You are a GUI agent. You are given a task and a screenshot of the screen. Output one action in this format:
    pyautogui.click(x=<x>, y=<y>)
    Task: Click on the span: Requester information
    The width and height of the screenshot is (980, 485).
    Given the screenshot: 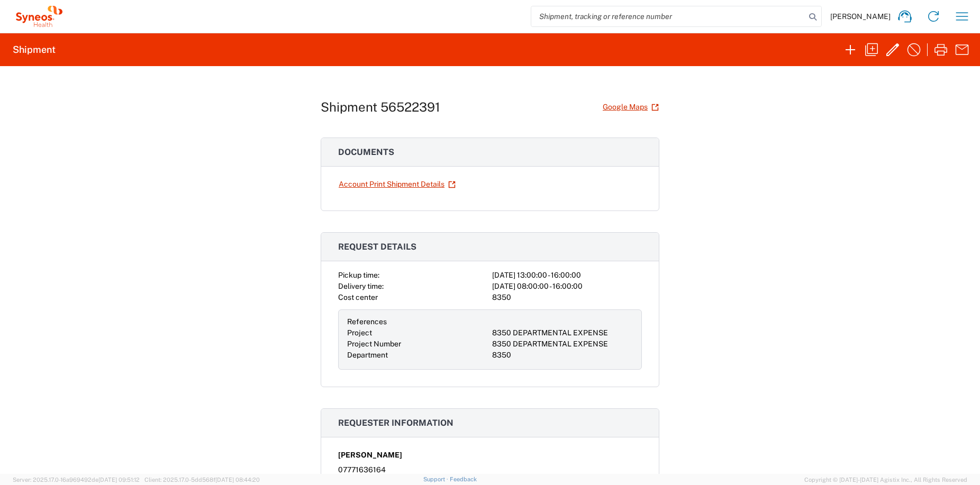 What is the action you would take?
    pyautogui.click(x=396, y=423)
    